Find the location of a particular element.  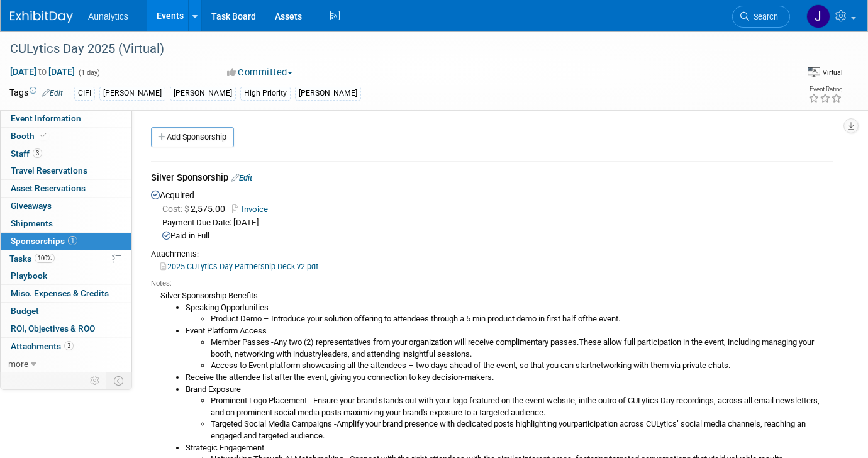

img: Format-Virtual.png is located at coordinates (813, 72).